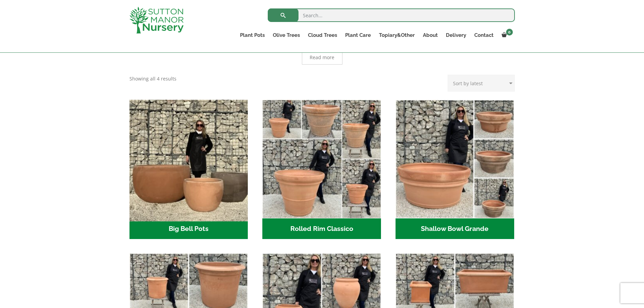 The height and width of the screenshot is (308, 644). Describe the element at coordinates (286, 35) in the screenshot. I see `a: Olive Trees` at that location.